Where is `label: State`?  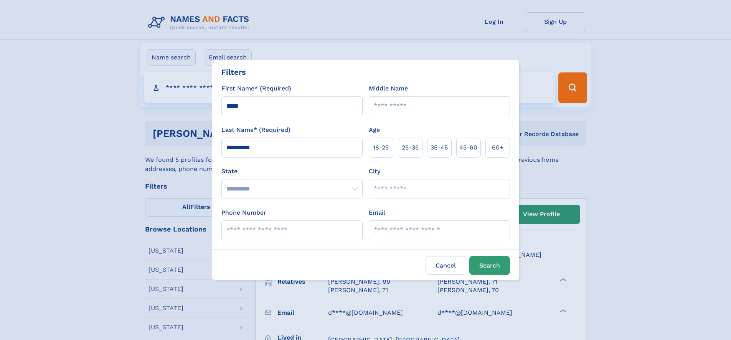
label: State is located at coordinates (292, 171).